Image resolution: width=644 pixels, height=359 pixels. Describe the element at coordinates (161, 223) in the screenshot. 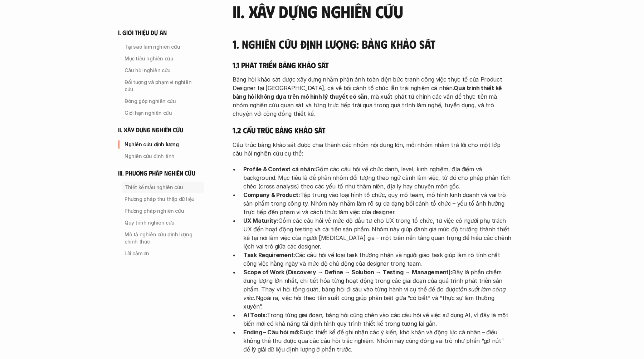

I see `a: Quy trình nghiên cứu` at that location.